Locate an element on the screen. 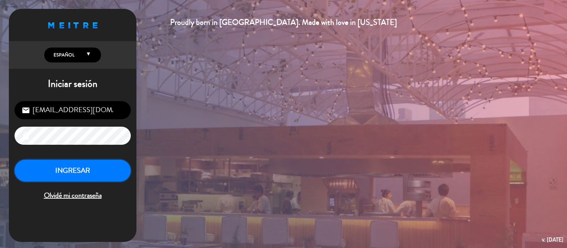 The height and width of the screenshot is (248, 567). button: INGRESAR is located at coordinates (73, 170).